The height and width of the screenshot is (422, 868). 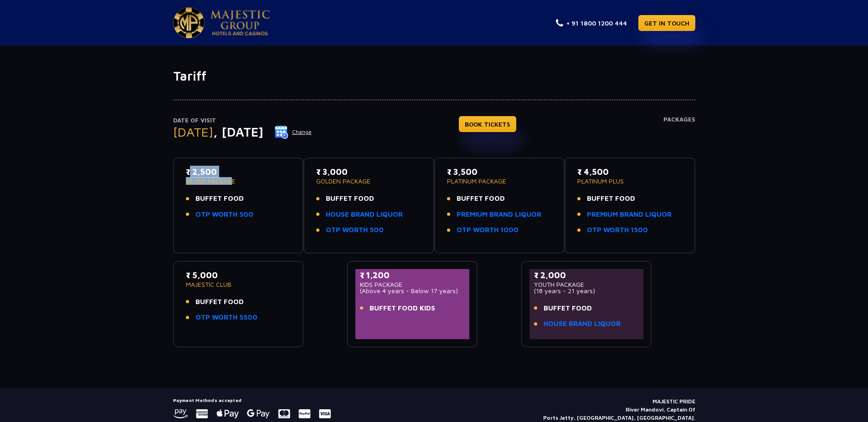 What do you see at coordinates (368, 172) in the screenshot?
I see `p: ₹ 3,000` at bounding box center [368, 172].